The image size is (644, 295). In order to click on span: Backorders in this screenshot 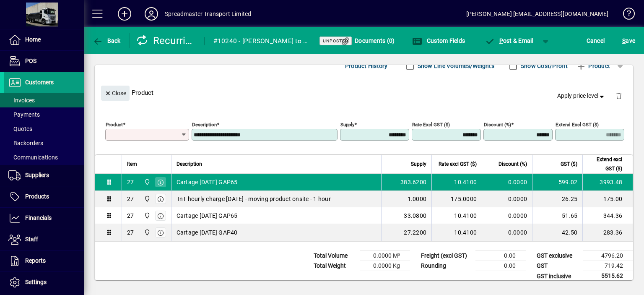, I will do `click(25, 143)`.